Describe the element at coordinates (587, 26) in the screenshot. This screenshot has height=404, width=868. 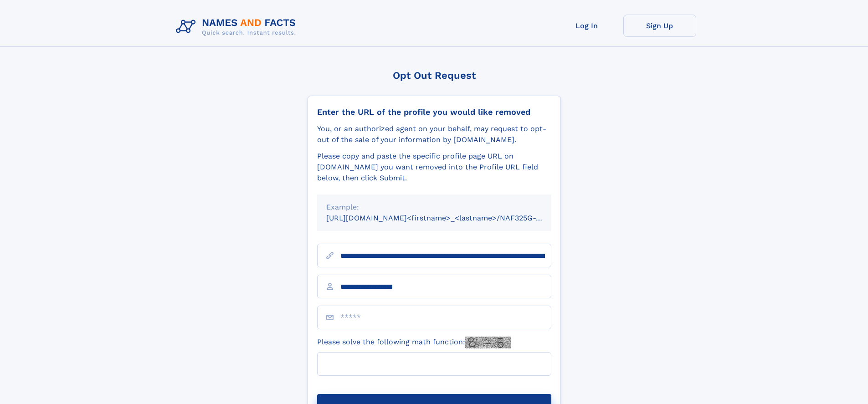
I see `a: Log In` at that location.